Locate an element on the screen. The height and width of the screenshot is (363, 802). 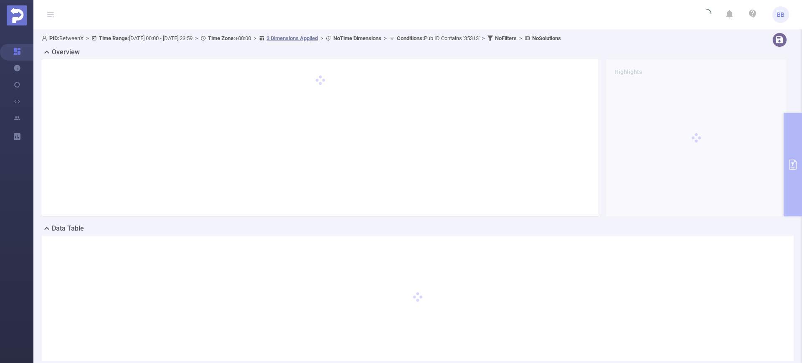
h2: Data Table is located at coordinates (68, 228).